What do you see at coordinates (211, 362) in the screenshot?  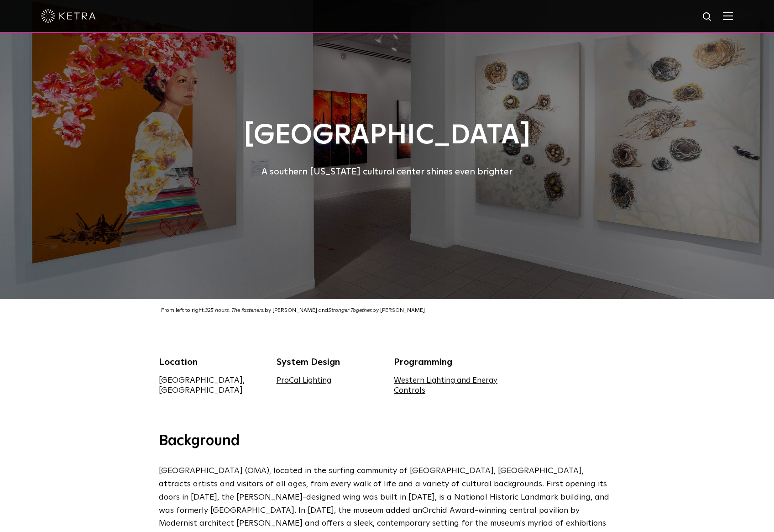 I see `div: Location` at bounding box center [211, 362].